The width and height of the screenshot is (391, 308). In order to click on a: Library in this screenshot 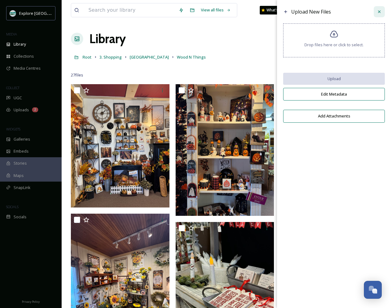, I will do `click(107, 39)`.